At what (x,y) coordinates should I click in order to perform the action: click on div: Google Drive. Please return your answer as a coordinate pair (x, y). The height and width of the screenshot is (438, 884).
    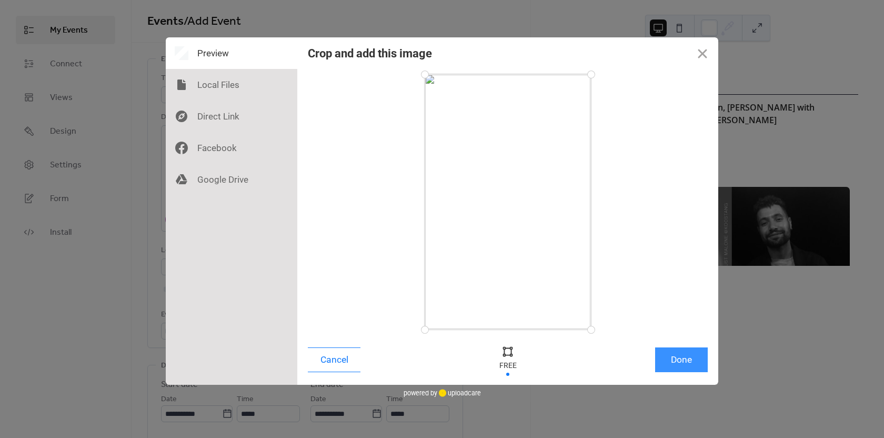
    Looking at the image, I should click on (232, 180).